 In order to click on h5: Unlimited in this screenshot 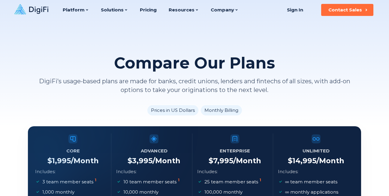, I will do `click(316, 151)`.